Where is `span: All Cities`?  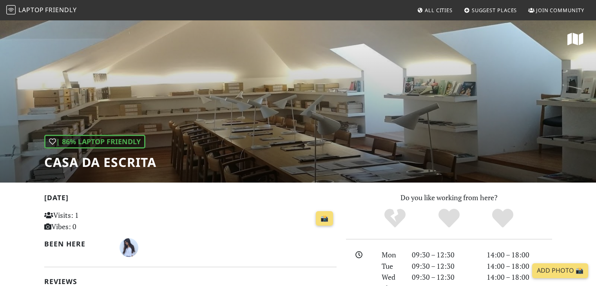
span: All Cities is located at coordinates (439, 10).